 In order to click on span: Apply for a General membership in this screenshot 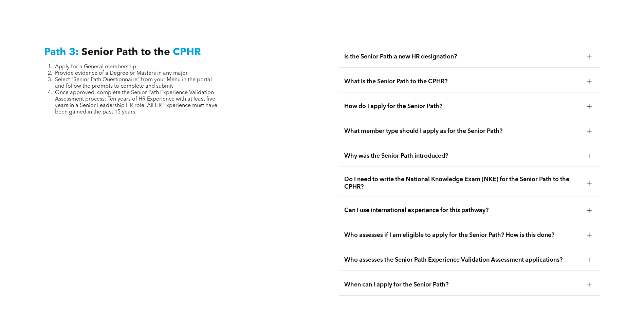, I will do `click(95, 67)`.